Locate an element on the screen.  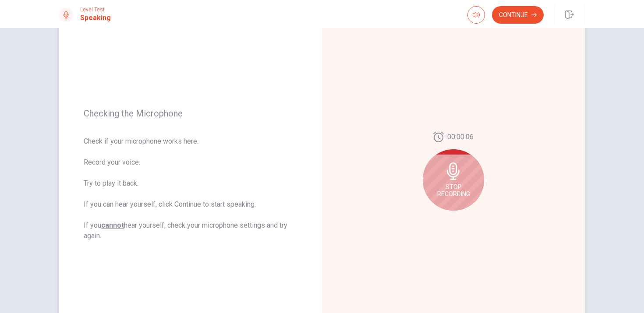
span: Checking the Microphone is located at coordinates (191, 113).